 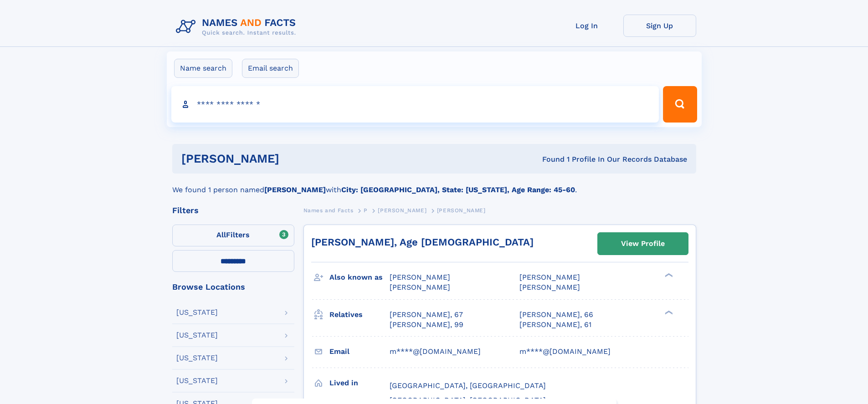 What do you see at coordinates (221, 235) in the screenshot?
I see `span: All` at bounding box center [221, 235].